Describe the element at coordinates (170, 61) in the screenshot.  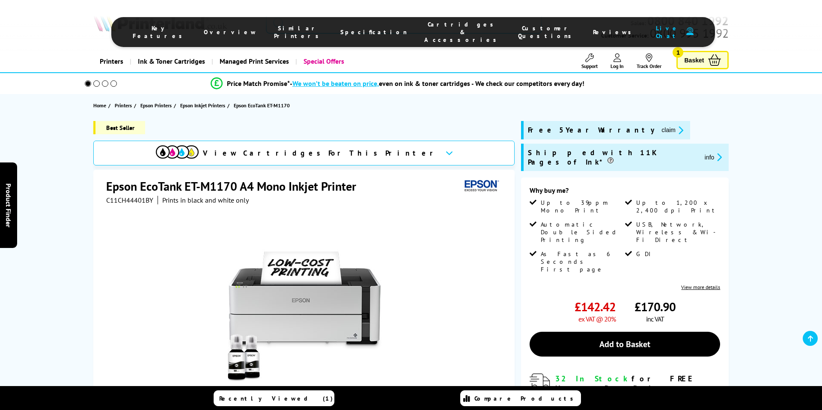
I see `a: Ink & Toner Cartridges` at that location.